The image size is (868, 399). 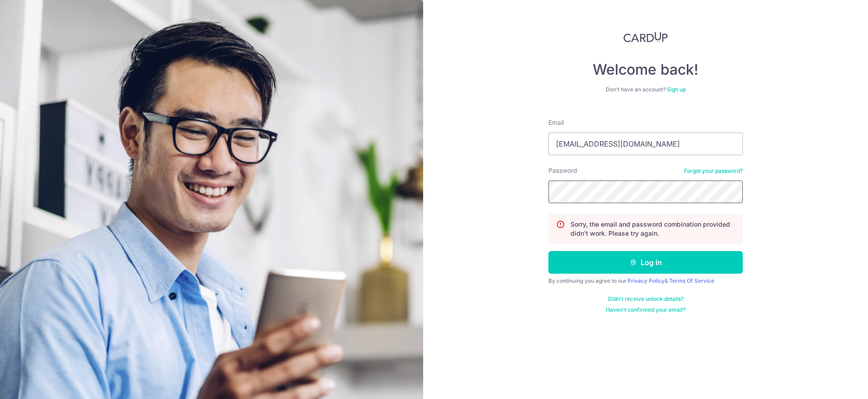 I want to click on div: Don’t have an account?, so click(x=646, y=90).